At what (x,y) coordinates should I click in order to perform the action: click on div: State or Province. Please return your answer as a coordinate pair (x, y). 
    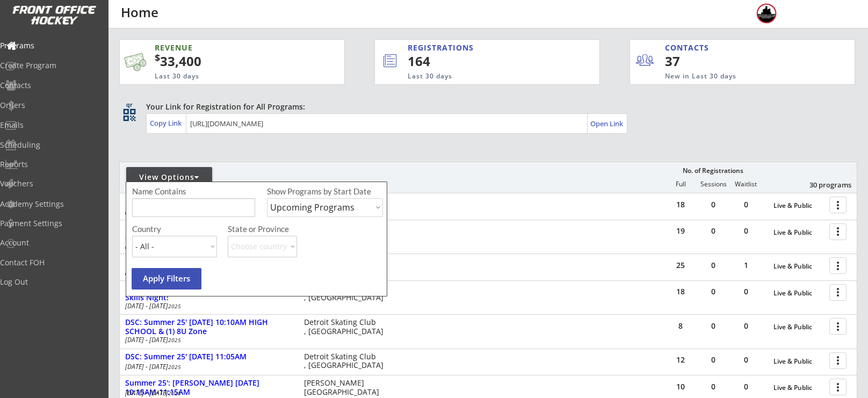
    Looking at the image, I should click on (304, 229).